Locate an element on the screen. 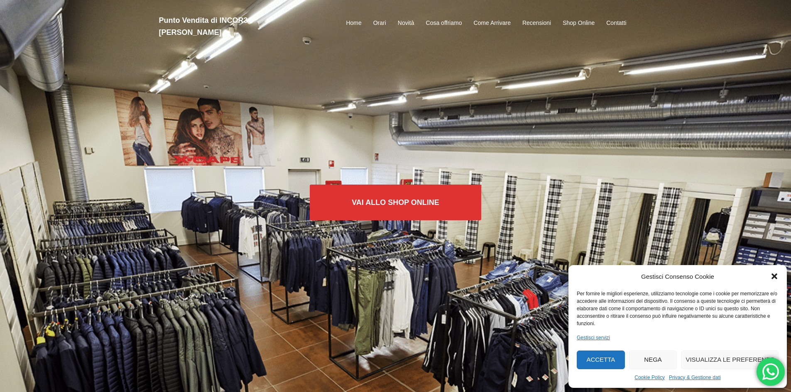 Image resolution: width=791 pixels, height=392 pixels. a: Home is located at coordinates (353, 23).